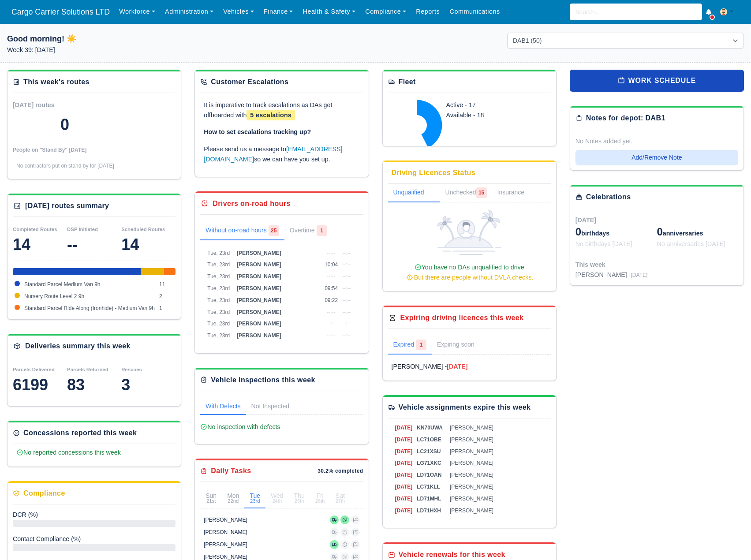 The height and width of the screenshot is (560, 751). What do you see at coordinates (277, 497) in the screenshot?
I see `div: Wed` at bounding box center [277, 497].